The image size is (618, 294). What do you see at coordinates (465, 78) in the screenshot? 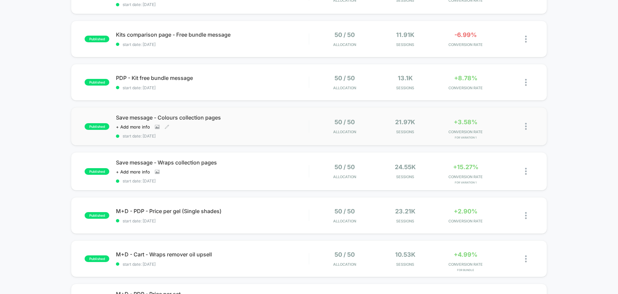
I see `span: +8.78%` at bounding box center [465, 78].